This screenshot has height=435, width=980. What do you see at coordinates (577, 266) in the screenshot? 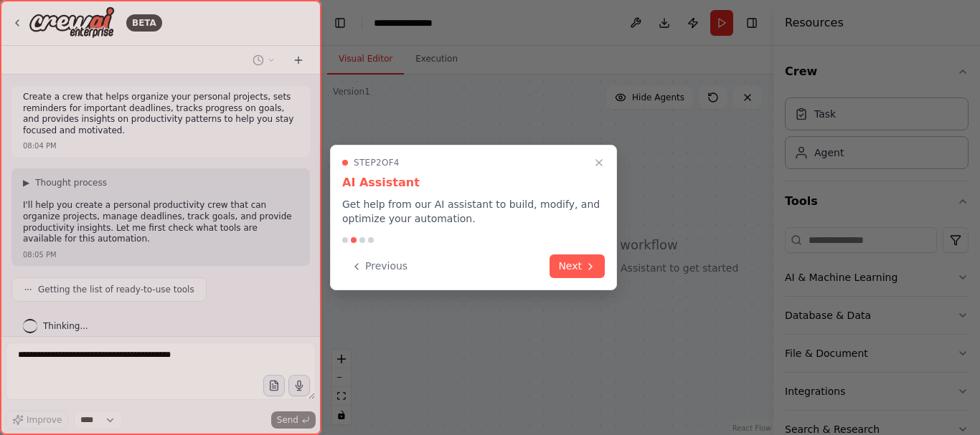
I see `button: Next` at bounding box center [577, 266].